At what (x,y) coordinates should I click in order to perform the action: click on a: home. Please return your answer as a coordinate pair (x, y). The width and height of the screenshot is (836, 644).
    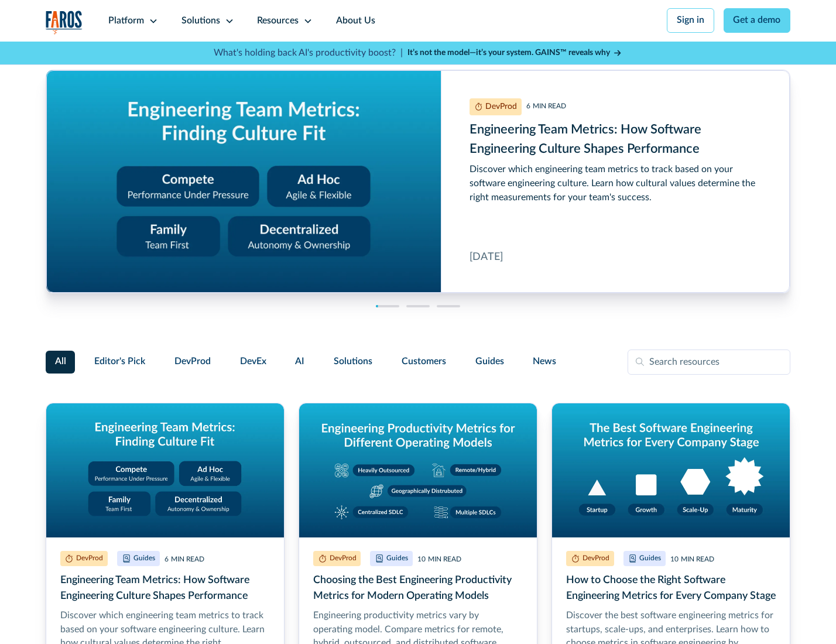
    Looking at the image, I should click on (65, 23).